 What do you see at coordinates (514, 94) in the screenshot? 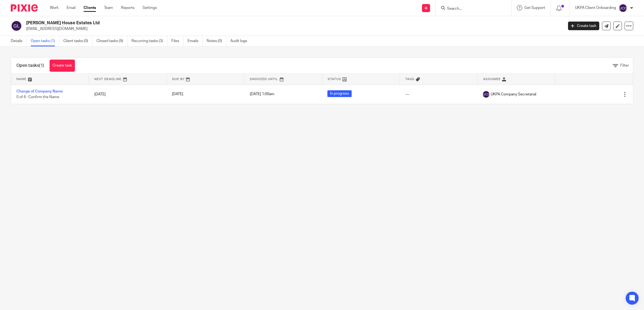
I see `span: UKPA Company Secretarial` at bounding box center [514, 94].